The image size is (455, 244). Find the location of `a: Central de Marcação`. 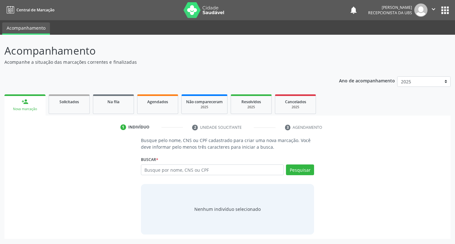

a: Central de Marcação is located at coordinates (29, 10).